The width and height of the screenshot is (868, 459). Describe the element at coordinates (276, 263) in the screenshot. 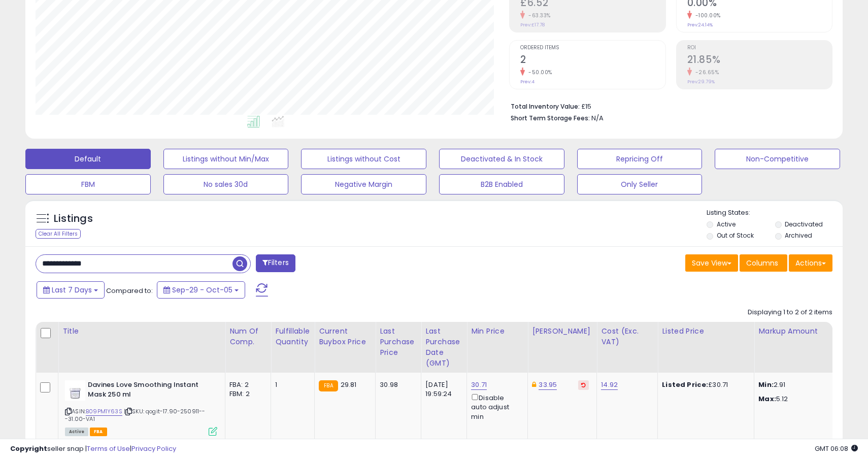

I see `button: Filters` at that location.